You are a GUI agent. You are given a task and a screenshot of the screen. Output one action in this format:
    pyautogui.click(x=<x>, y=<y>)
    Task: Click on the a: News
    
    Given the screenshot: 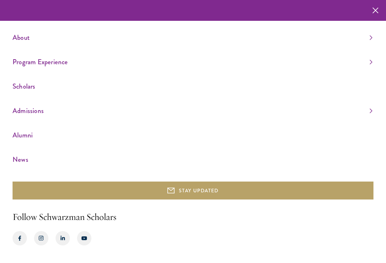 What is the action you would take?
    pyautogui.click(x=192, y=159)
    